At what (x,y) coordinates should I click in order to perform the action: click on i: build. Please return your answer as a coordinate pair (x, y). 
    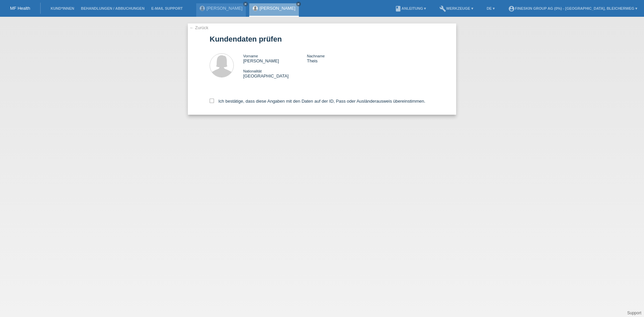
    Looking at the image, I should click on (443, 8).